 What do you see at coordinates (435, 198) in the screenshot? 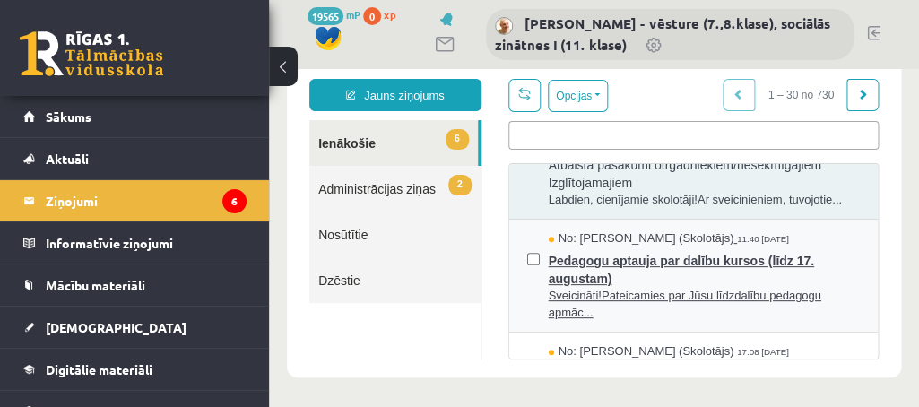
I see `span: Pedagogu aptauja par dalību kursos (līdz 17. augustam)` at bounding box center [435, 198].